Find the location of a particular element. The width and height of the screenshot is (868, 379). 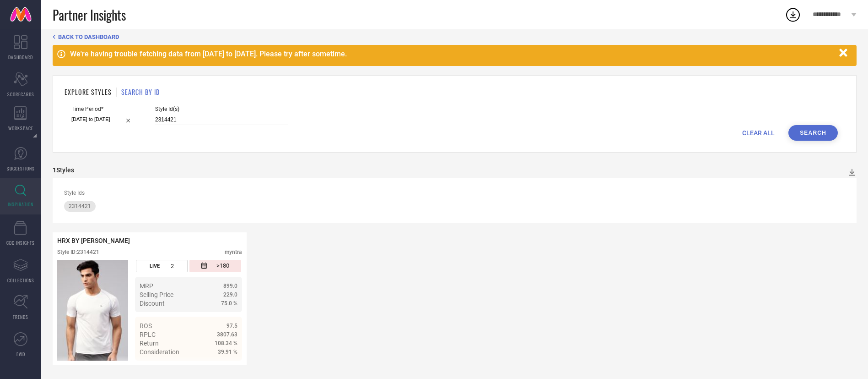

span: INSPIRATION is located at coordinates (20, 204).